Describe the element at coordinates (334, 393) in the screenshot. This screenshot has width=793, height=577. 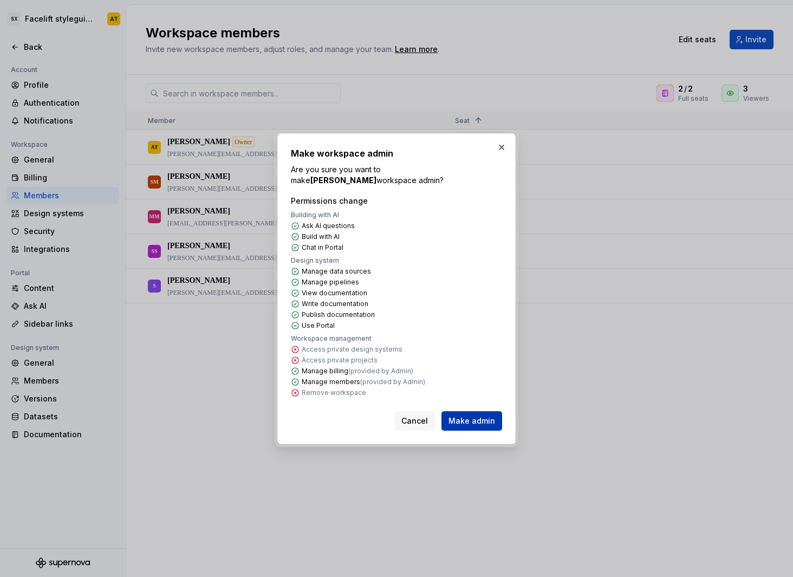
I see `p: Remove workspace` at that location.